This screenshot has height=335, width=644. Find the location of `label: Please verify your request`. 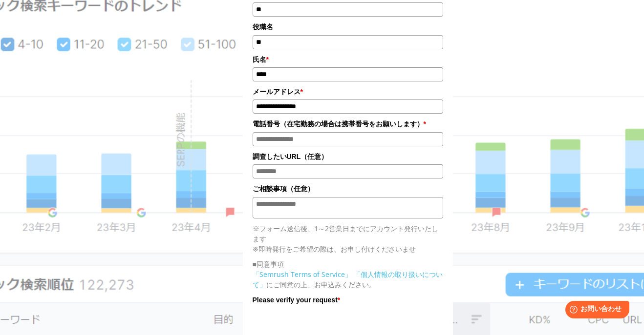

label: Please verify your request is located at coordinates (348, 300).